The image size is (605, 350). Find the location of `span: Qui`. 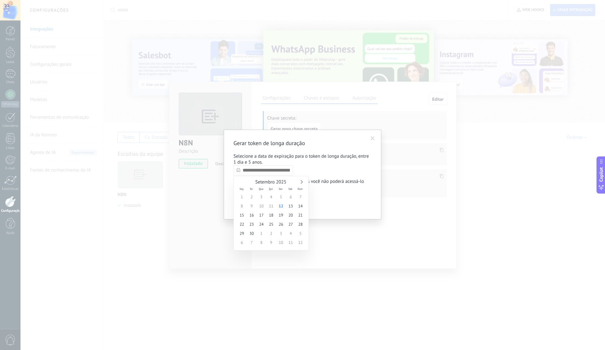

span: Qui is located at coordinates (271, 189).